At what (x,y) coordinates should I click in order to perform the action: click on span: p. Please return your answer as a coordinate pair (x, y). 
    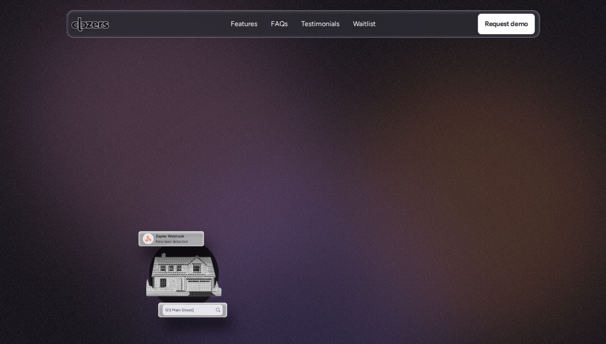
    Looking at the image, I should click on (293, 150).